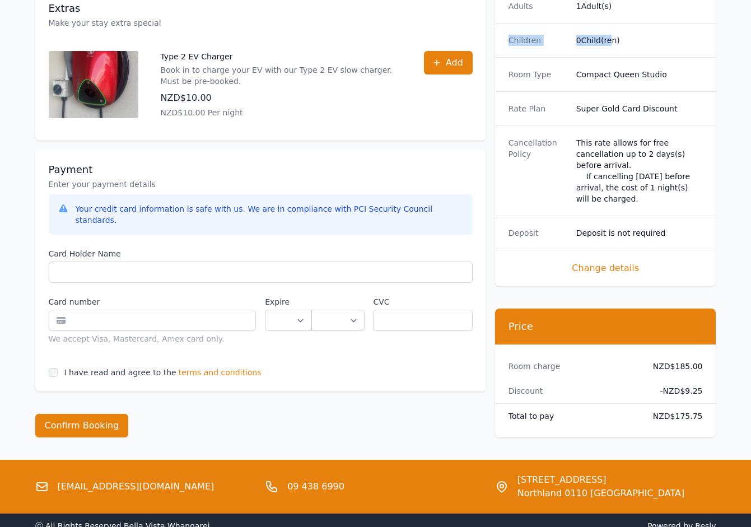 The height and width of the screenshot is (527, 751). I want to click on label: I have read and agree to the, so click(120, 372).